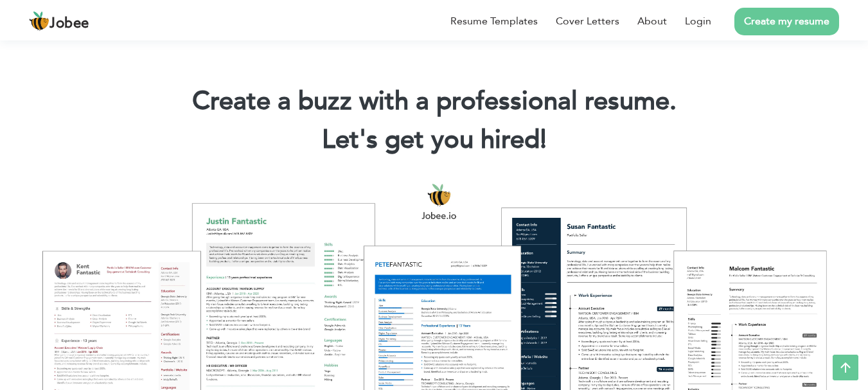 This screenshot has width=868, height=390. Describe the element at coordinates (588, 21) in the screenshot. I see `a: Cover Letters` at that location.